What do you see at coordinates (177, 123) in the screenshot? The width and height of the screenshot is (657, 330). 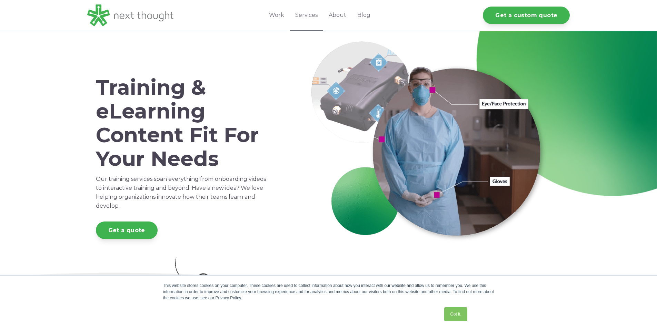 I see `span: Training & eLearning Content Fit For Your Needs` at bounding box center [177, 123].